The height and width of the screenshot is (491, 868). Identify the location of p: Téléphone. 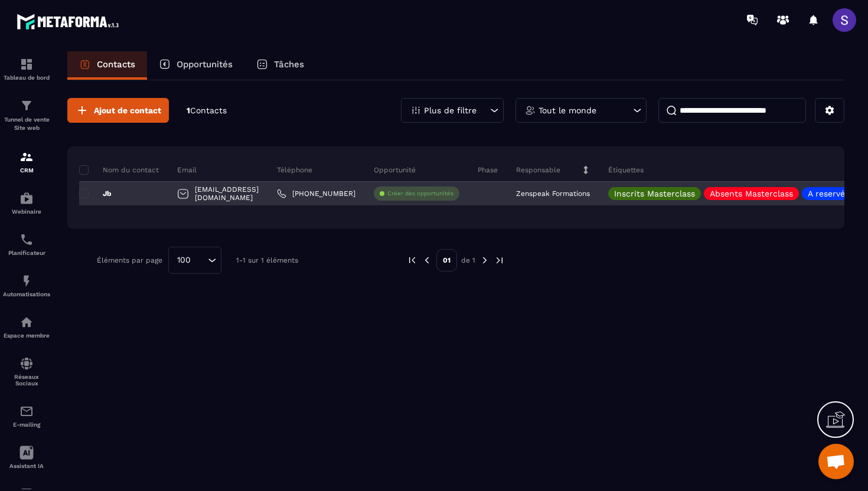
(295, 170).